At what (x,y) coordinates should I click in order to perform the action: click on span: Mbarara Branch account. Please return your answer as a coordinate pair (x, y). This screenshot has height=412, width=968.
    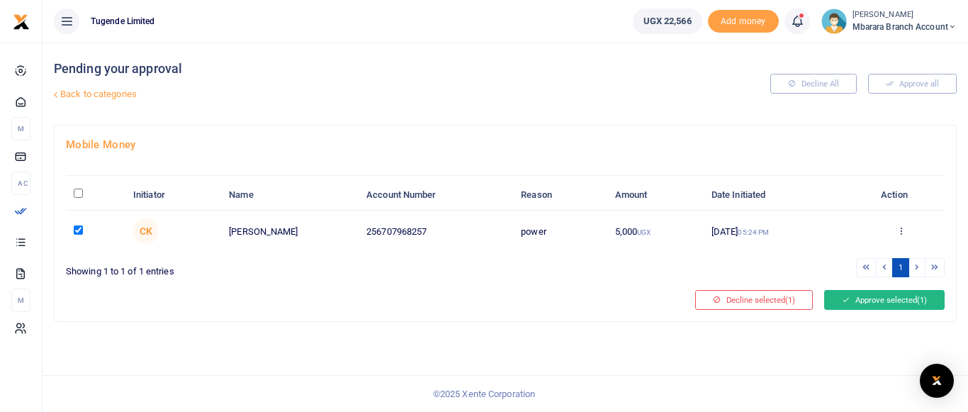
    Looking at the image, I should click on (904, 27).